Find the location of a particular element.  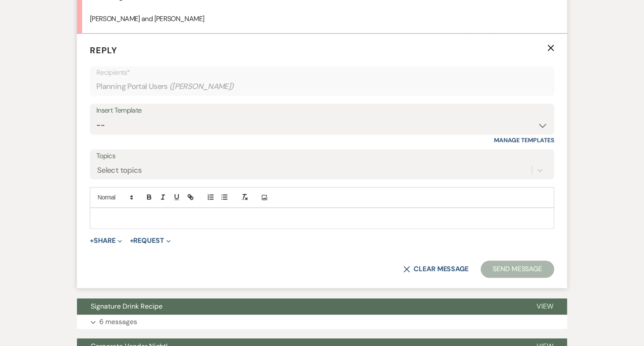

a: Manage Templates is located at coordinates (524, 140).